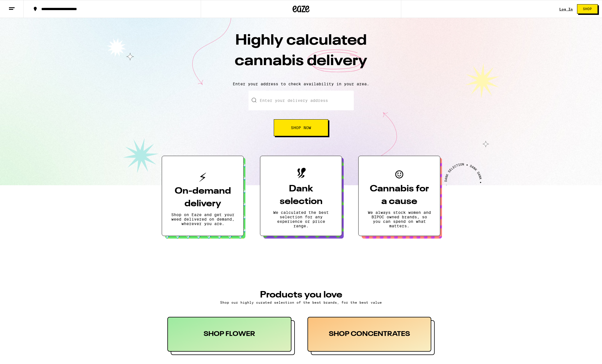  Describe the element at coordinates (399, 196) in the screenshot. I see `h3: Cannabis for a cause` at that location.